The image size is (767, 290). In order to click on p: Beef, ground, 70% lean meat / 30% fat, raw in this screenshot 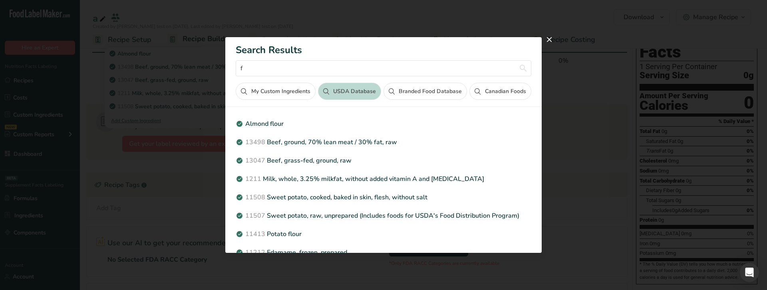, I will do `click(383, 142)`.